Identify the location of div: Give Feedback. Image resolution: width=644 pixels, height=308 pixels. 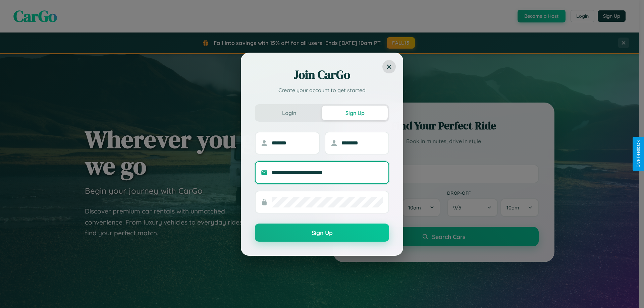
(639, 154).